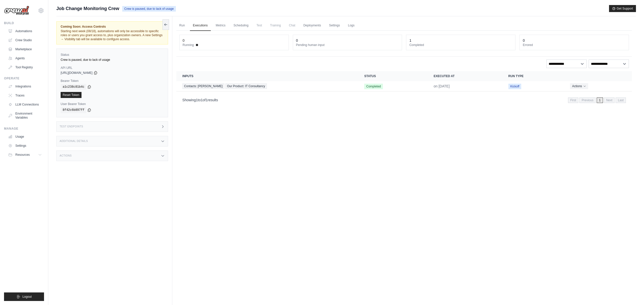 This screenshot has width=644, height=305. I want to click on dt: Pending human input, so click(347, 45).